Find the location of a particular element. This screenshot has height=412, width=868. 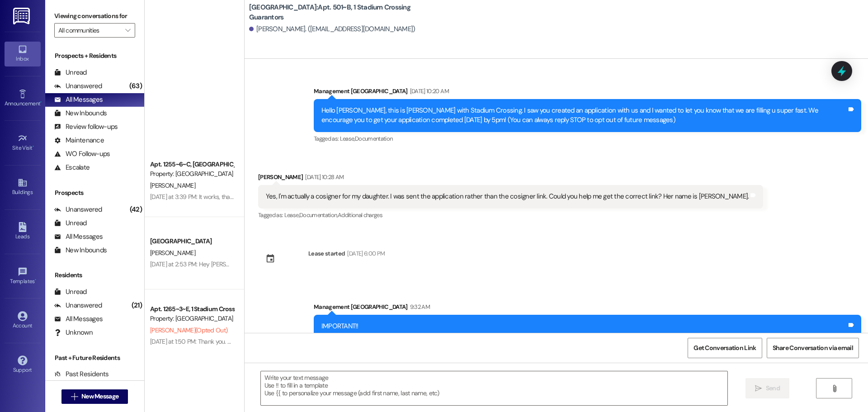

a: Account is located at coordinates (23, 320).